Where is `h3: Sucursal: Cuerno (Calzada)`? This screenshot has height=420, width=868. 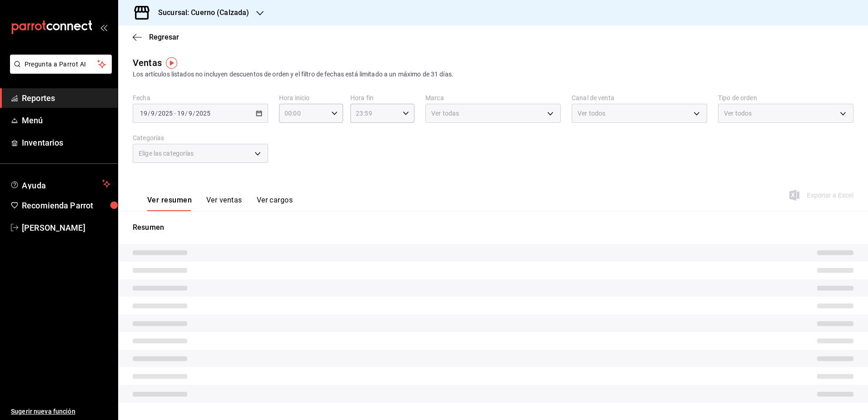
h3: Sucursal: Cuerno (Calzada) is located at coordinates (200, 13).